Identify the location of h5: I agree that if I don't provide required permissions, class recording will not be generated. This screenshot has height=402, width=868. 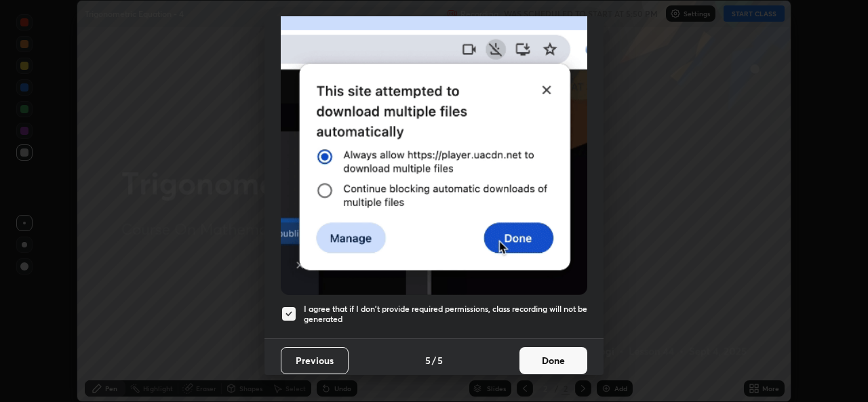
(445, 314).